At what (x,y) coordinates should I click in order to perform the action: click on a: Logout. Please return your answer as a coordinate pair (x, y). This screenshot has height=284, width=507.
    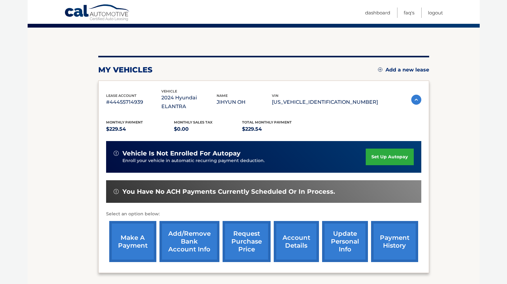
    Looking at the image, I should click on (436, 13).